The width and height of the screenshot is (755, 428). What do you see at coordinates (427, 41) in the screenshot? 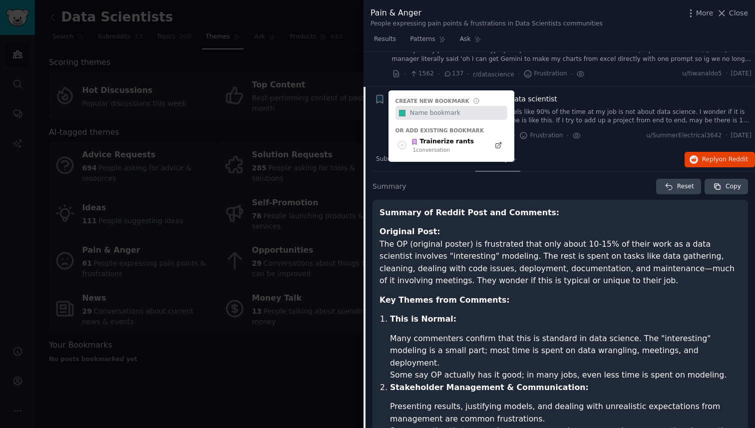
I see `a: Patterns` at bounding box center [427, 41].